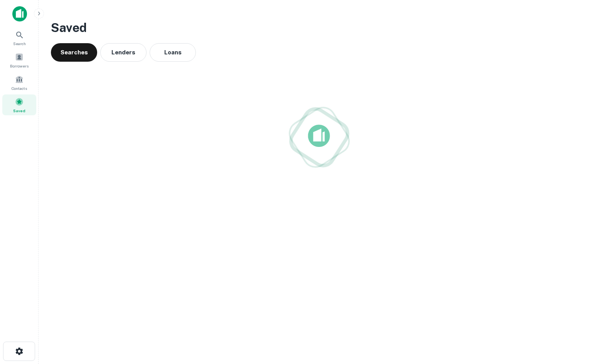 This screenshot has height=364, width=600. What do you see at coordinates (20, 105) in the screenshot?
I see `a: Saved` at bounding box center [20, 105].